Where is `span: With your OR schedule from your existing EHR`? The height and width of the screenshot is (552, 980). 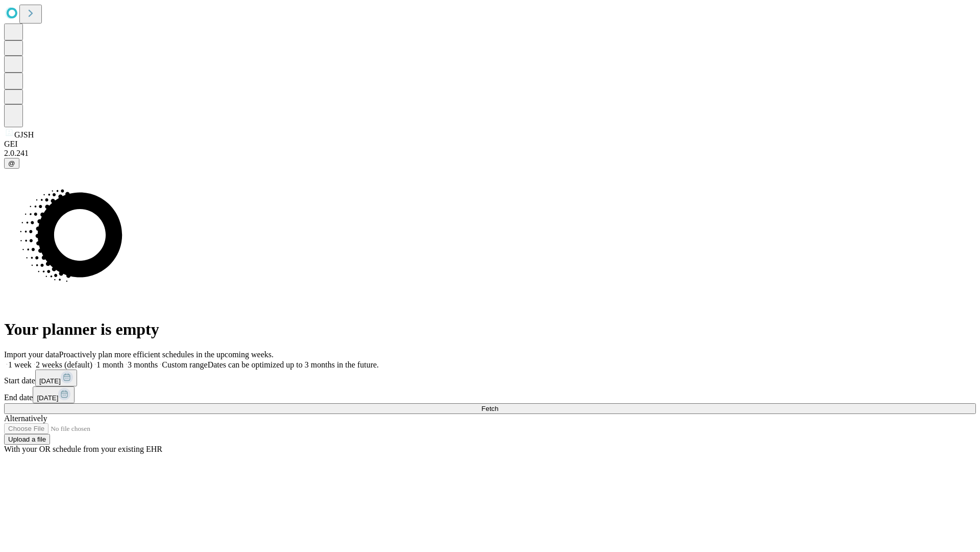
span: With your OR schedule from your existing EHR is located at coordinates (83, 449).